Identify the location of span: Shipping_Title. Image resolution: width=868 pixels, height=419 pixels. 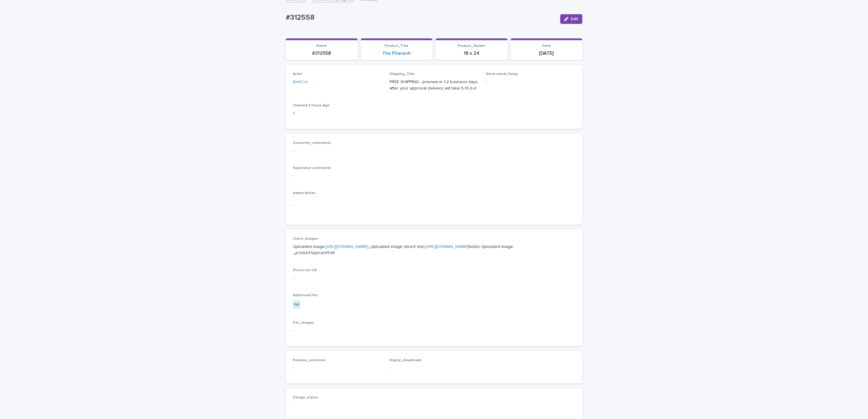
(402, 74).